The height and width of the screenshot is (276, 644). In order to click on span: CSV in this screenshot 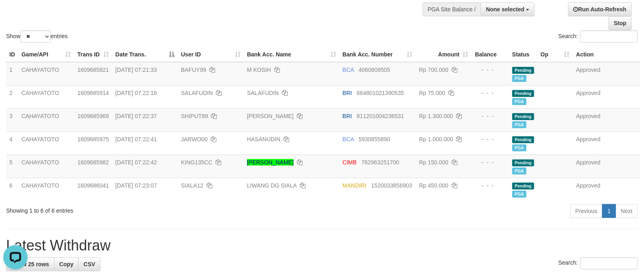, I will do `click(89, 264)`.